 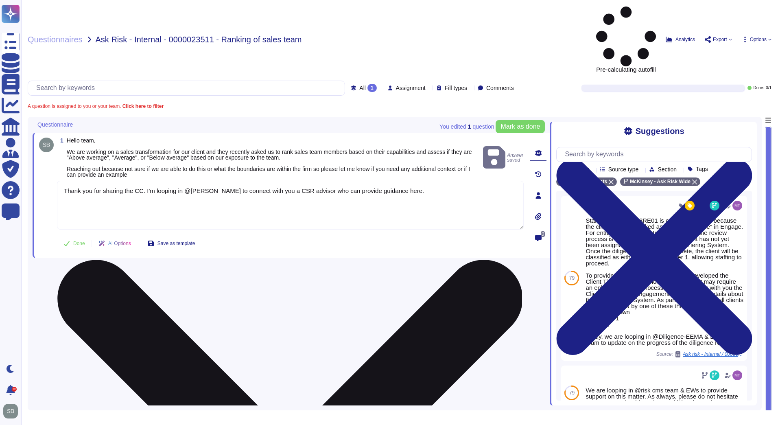 What do you see at coordinates (467, 127) in the screenshot?
I see `span: You edited question` at bounding box center [467, 127].